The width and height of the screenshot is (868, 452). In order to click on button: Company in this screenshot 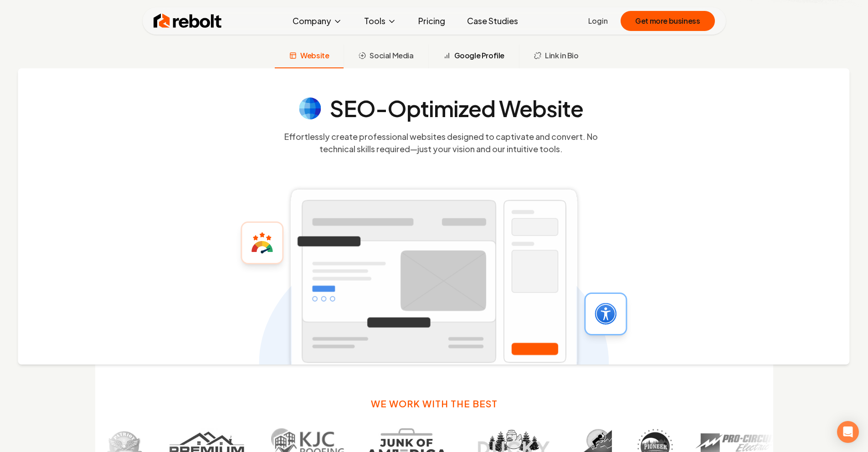, I will do `click(317, 21)`.